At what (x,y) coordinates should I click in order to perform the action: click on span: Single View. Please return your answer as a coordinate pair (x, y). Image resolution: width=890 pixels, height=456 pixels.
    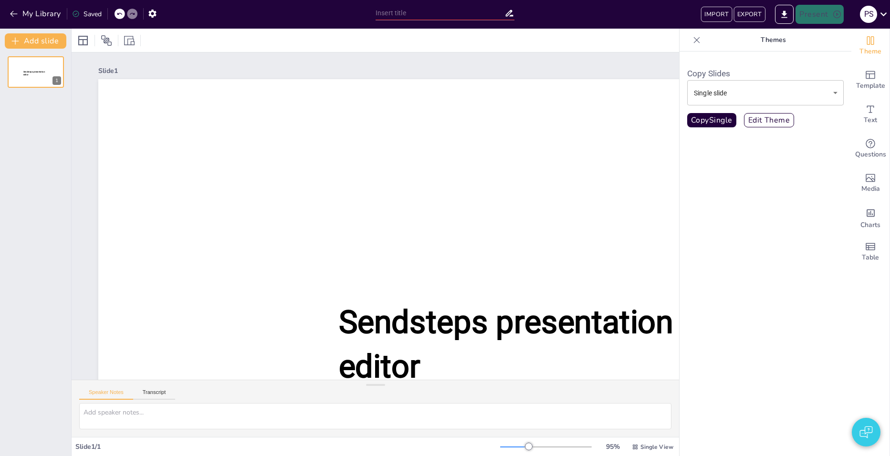
    Looking at the image, I should click on (656, 447).